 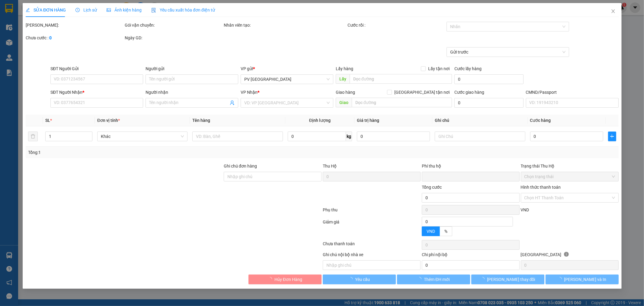 What do you see at coordinates (359, 279) in the screenshot?
I see `button: Yêu cầu` at bounding box center [359, 279].